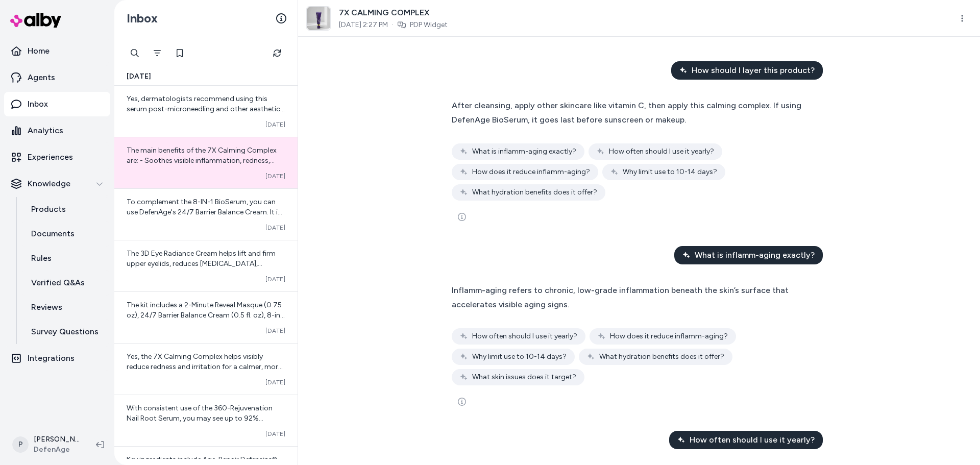 Image resolution: width=980 pixels, height=465 pixels. What do you see at coordinates (42, 258) in the screenshot?
I see `p: Rules` at bounding box center [42, 258].